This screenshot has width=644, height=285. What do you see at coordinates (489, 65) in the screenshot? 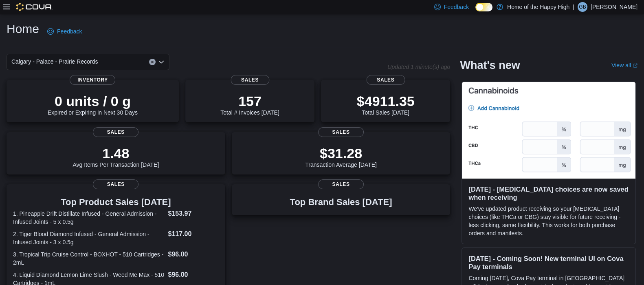
I see `h2: What's new` at bounding box center [489, 65].